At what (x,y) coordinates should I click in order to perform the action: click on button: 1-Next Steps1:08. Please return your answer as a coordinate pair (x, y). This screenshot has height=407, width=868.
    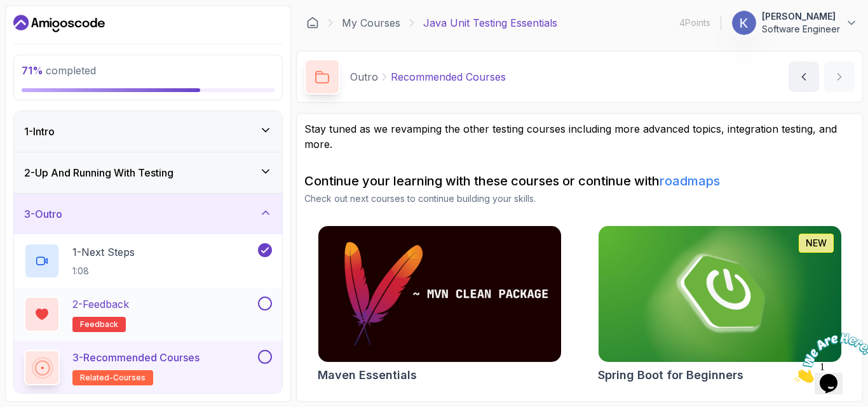
    Looking at the image, I should click on (148, 261).